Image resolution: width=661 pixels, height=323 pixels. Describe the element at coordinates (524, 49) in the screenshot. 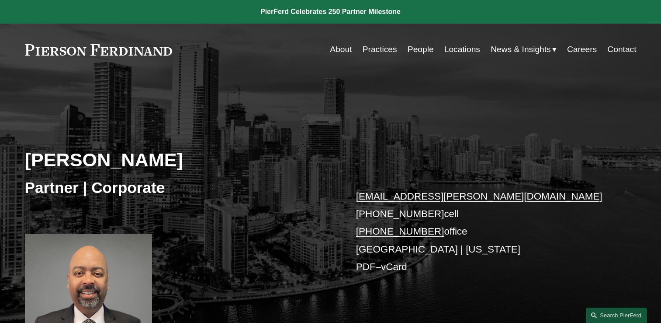

I see `a: folder dropdown` at that location.